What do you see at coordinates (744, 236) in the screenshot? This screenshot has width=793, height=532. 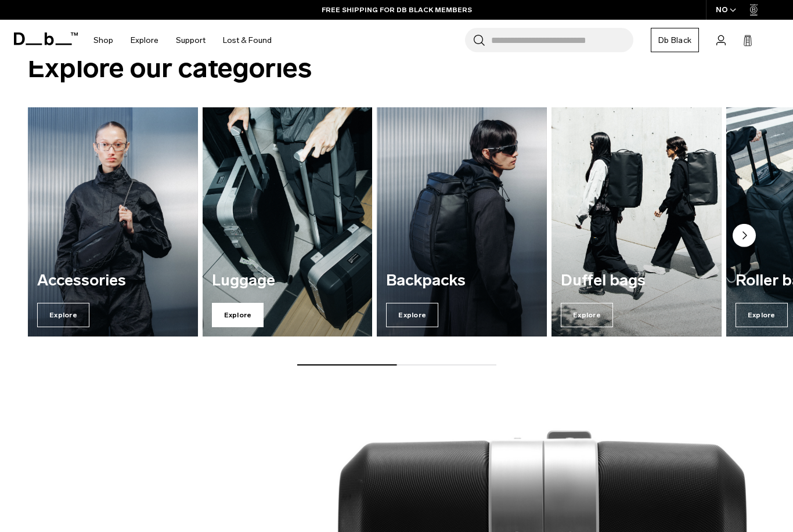 I see `button: Next slide` at bounding box center [744, 236].